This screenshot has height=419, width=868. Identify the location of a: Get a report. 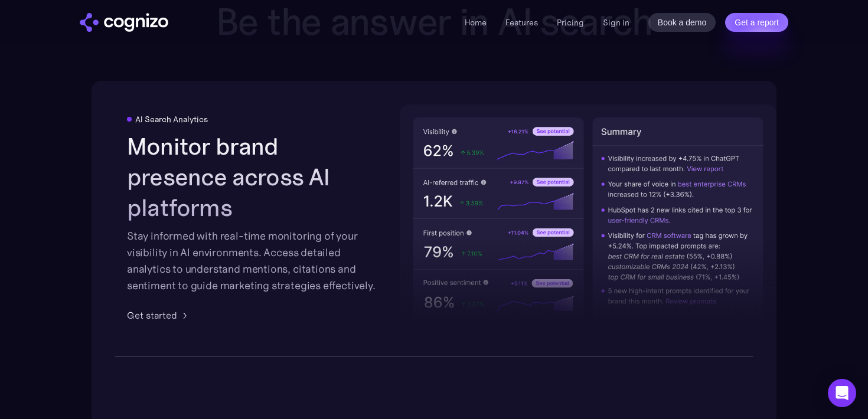
(756, 22).